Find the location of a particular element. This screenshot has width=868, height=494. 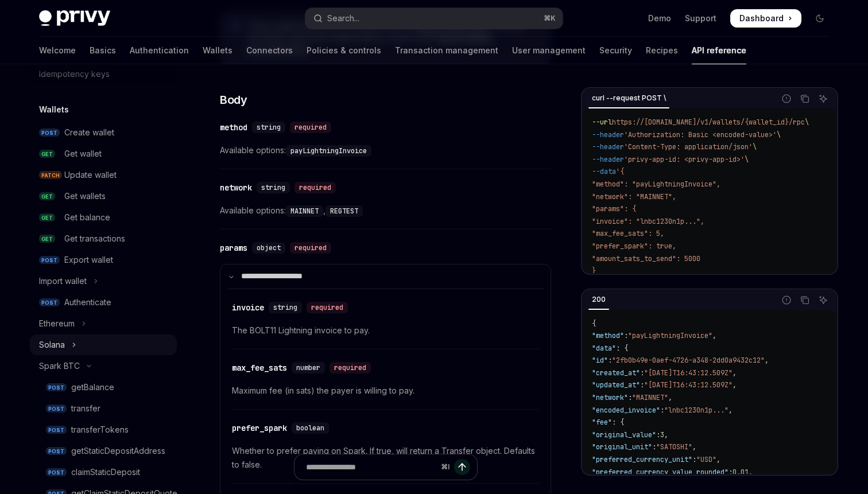

div: Get wallet is located at coordinates (82, 154).